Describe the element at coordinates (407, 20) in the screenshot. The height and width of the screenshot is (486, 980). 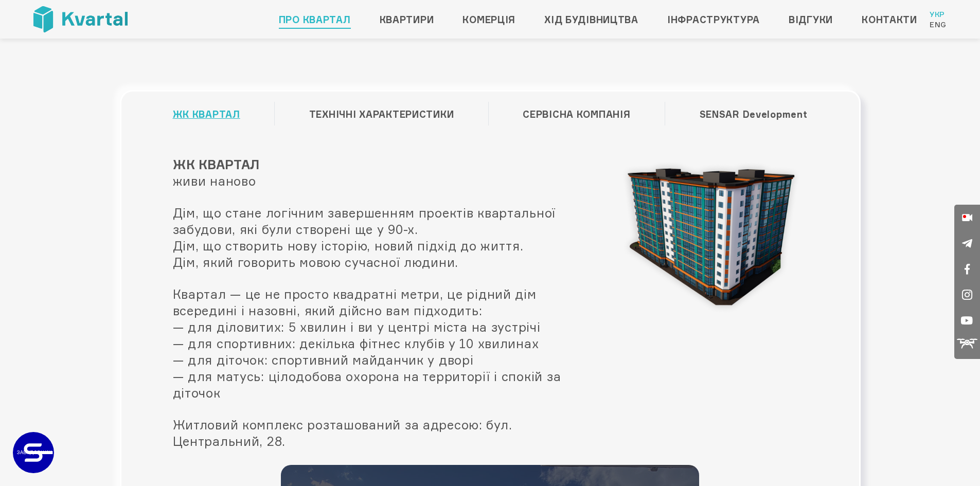
I see `a: Квартири` at that location.